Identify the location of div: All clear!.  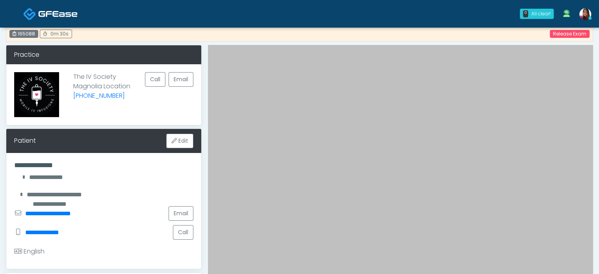
(541, 14).